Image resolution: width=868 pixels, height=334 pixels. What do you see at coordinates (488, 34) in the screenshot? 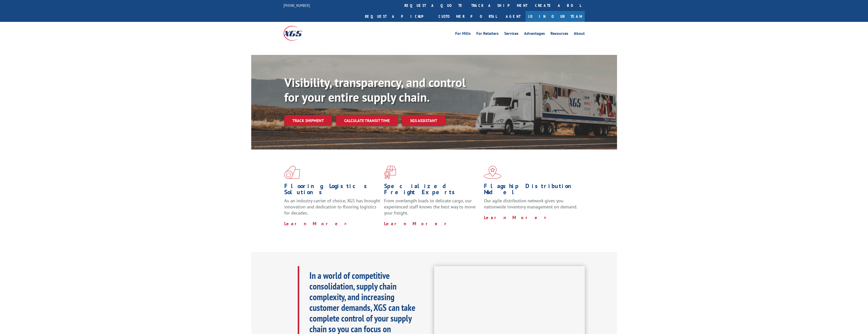
I see `a: For Retailers` at bounding box center [488, 34].